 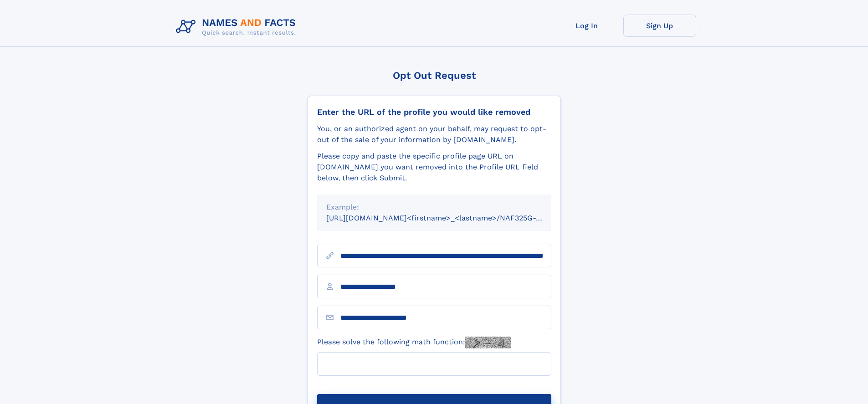 I want to click on a: Sign Up, so click(x=660, y=26).